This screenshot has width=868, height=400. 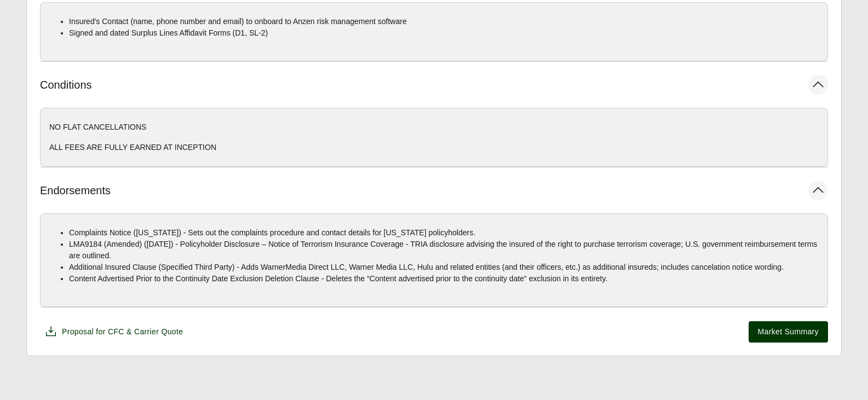 I want to click on p: Signed and dated Surplus Lines Affidavit Forms (D1, SL-2), so click(x=444, y=33).